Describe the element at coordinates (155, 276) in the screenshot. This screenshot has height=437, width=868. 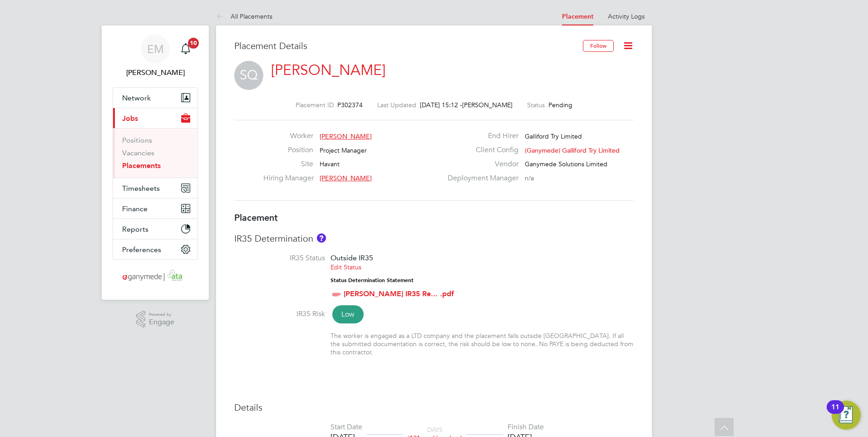
I see `img: ganymedesolutions-logo-retina.png` at that location.